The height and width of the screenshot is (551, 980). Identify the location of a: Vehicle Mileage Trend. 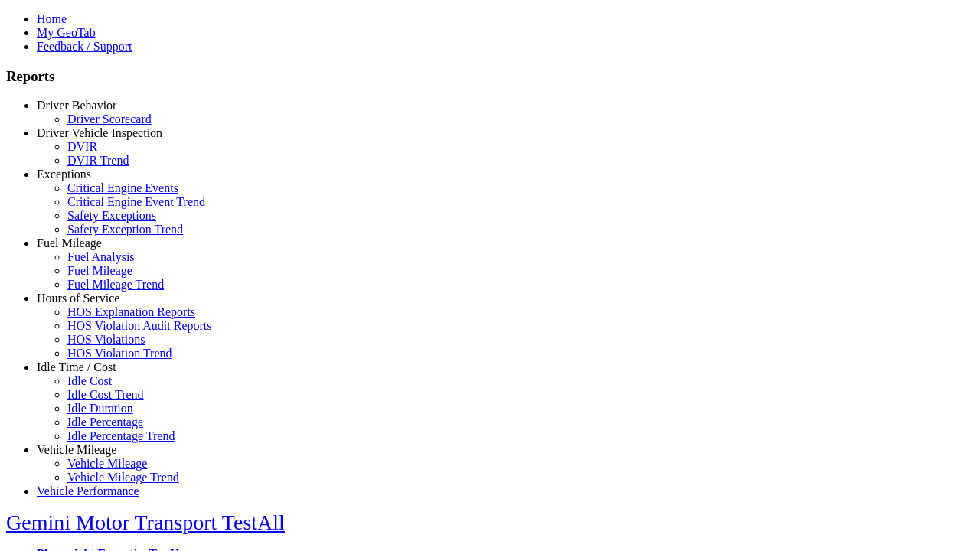
(124, 477).